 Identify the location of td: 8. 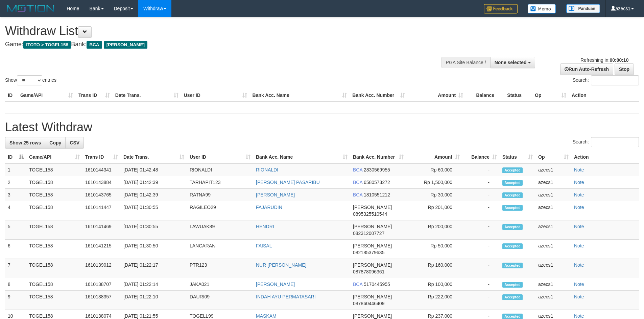
(15, 284).